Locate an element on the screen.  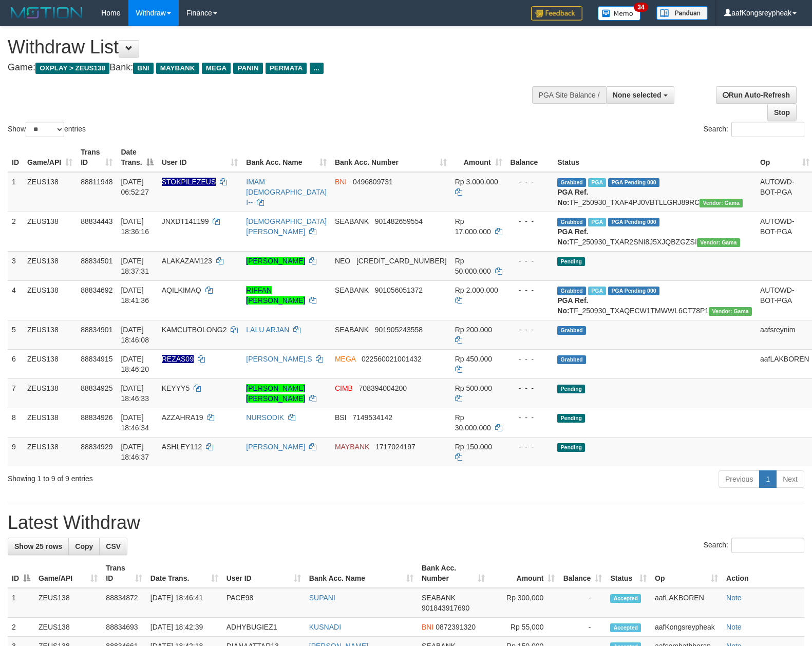
a: Show 25 rows is located at coordinates (38, 546).